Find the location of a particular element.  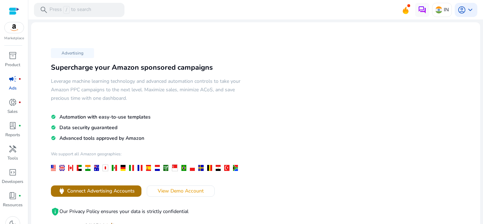

span: Automation with easy-to-use templates is located at coordinates (105, 117).